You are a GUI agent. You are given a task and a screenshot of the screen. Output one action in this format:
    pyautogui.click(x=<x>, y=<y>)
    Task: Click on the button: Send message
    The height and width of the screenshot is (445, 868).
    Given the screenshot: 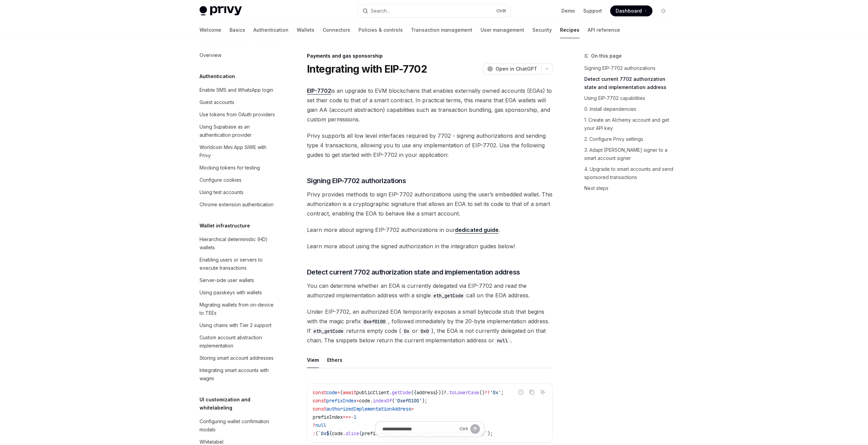 What is the action you would take?
    pyautogui.click(x=475, y=429)
    